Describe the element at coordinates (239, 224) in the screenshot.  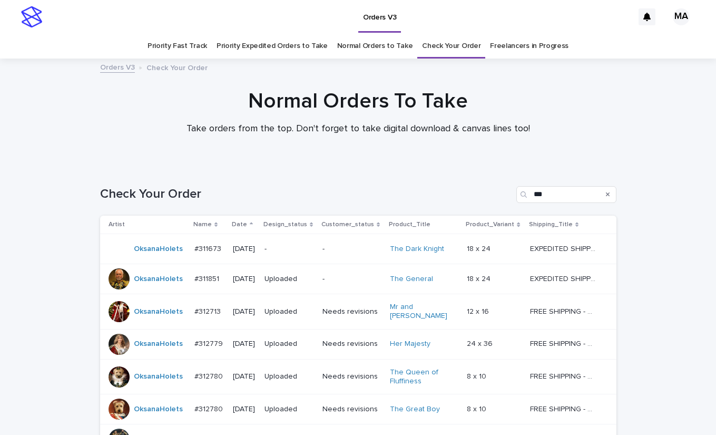
I see `p: Date` at that location.